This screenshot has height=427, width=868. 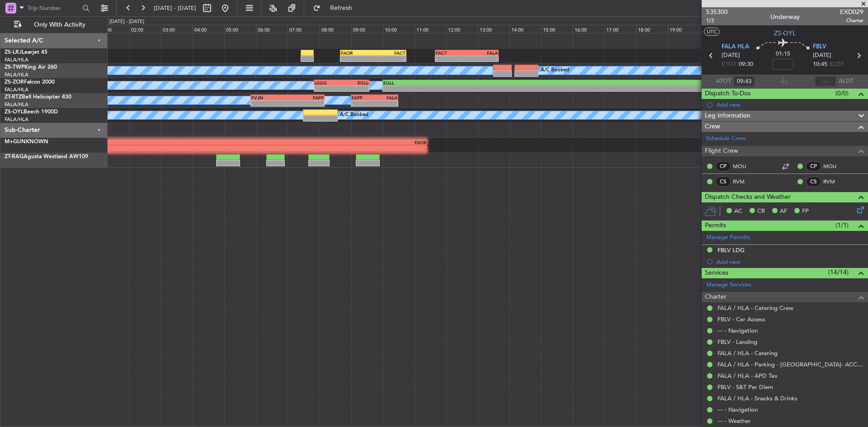 I want to click on span: Services, so click(x=717, y=273).